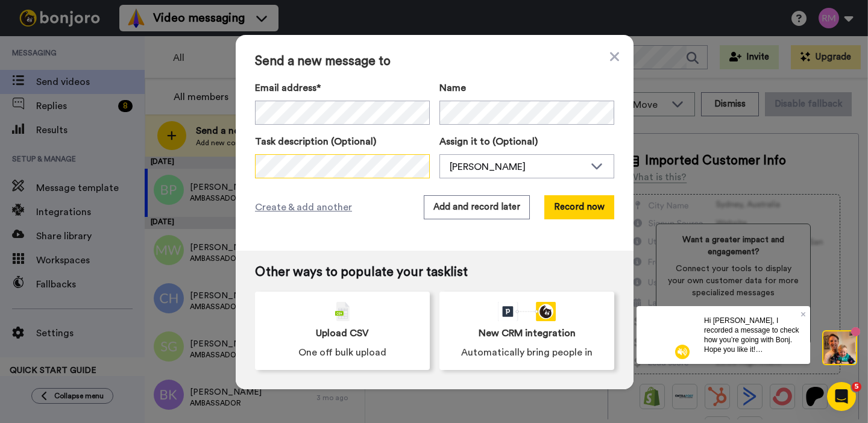 The height and width of the screenshot is (423, 868). Describe the element at coordinates (342, 142) in the screenshot. I see `label: Task description (Optional)` at that location.